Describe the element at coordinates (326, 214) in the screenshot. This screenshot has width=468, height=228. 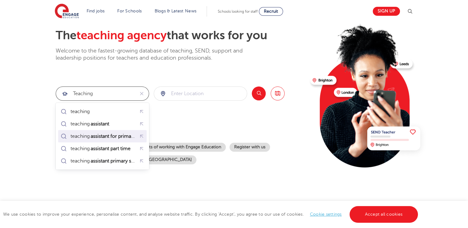
I see `a: Cookie settings` at that location.